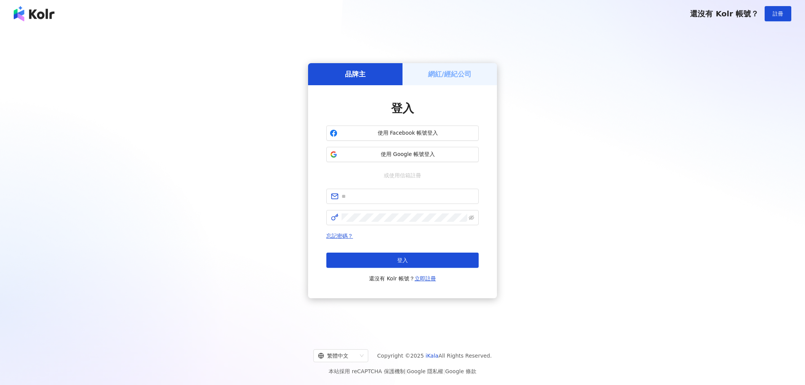  Describe the element at coordinates (425, 279) in the screenshot. I see `a: 立即註冊` at that location.